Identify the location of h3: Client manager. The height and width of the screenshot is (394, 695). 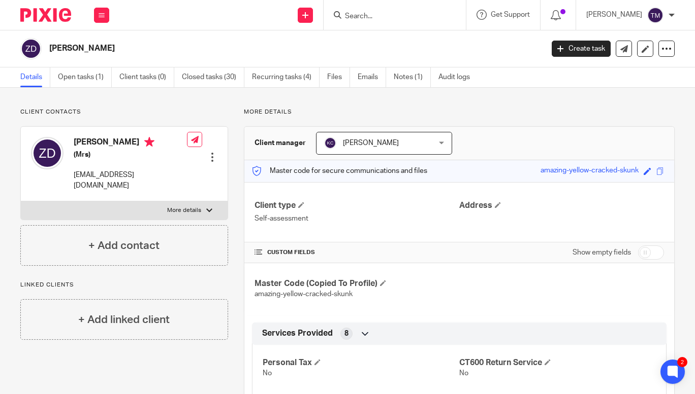
(280, 143).